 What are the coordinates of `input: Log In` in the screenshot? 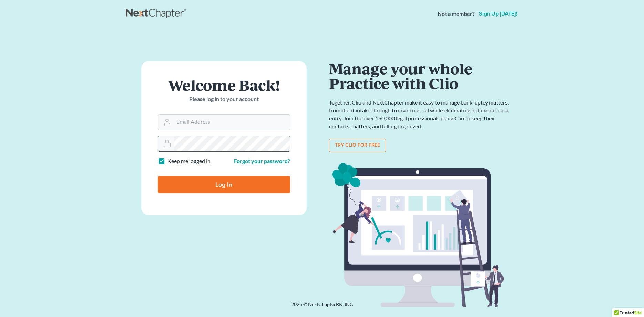 It's located at (224, 184).